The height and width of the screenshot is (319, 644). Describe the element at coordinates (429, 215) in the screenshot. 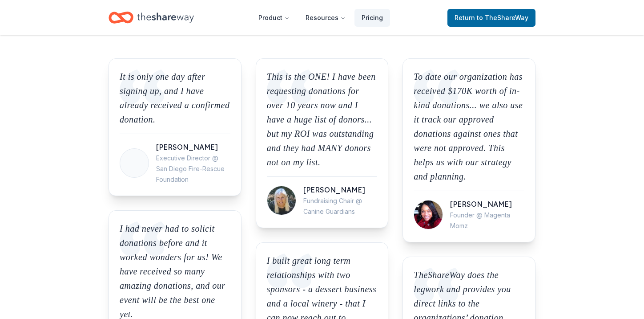

I see `img: Picture for Maria Manning` at that location.